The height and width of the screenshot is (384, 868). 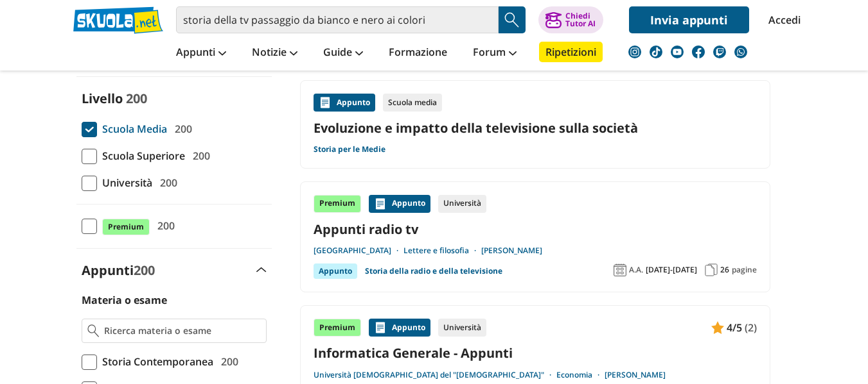 I want to click on div: Chiedi Tutor AI, so click(x=580, y=20).